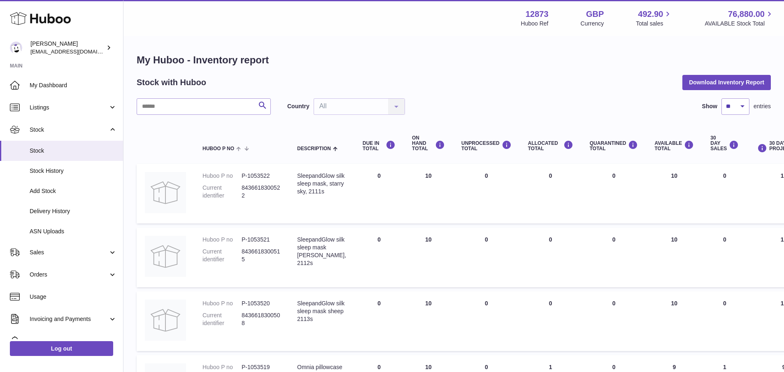  Describe the element at coordinates (650, 14) in the screenshot. I see `span: 492.90` at that location.